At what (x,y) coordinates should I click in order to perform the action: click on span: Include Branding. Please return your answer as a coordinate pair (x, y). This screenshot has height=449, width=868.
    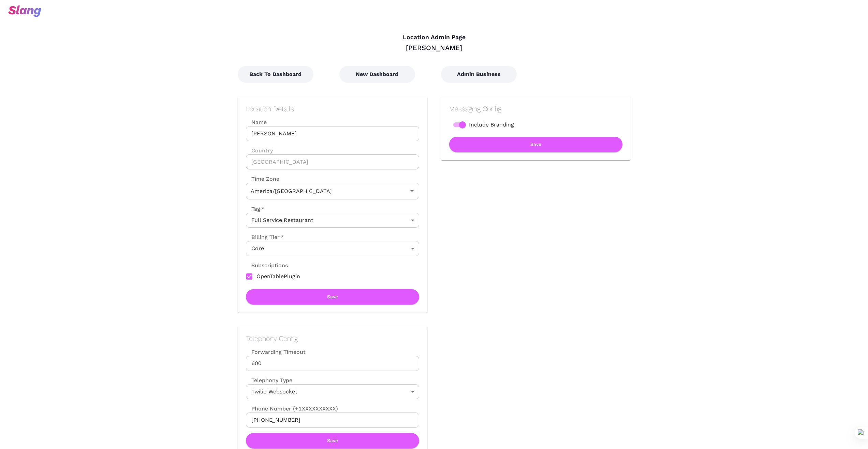
    Looking at the image, I should click on (491, 125).